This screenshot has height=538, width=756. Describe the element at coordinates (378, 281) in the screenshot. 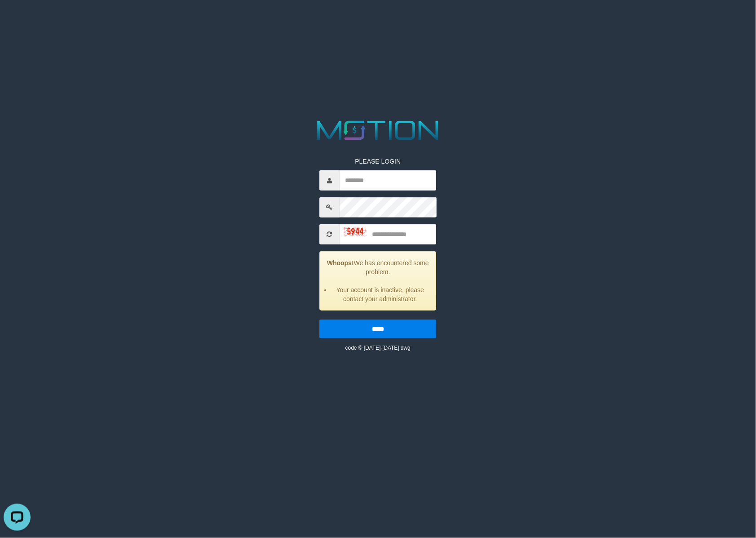

I see `div: We has encountered some problem.` at that location.